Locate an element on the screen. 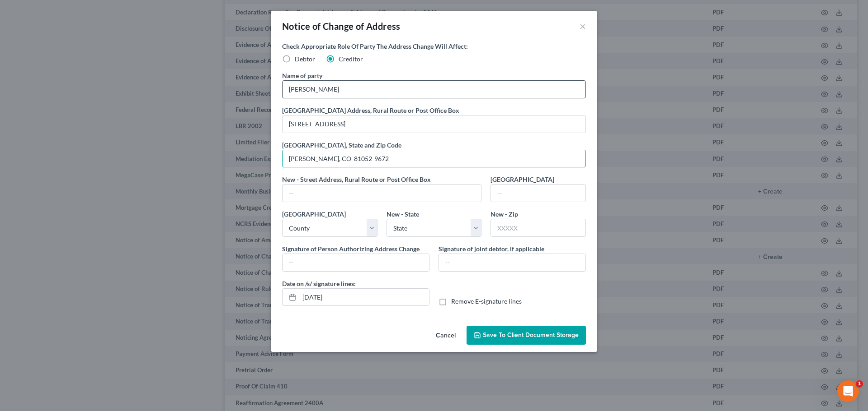 The height and width of the screenshot is (411, 868). label: Signature of Person Authorizing Address Change is located at coordinates (351, 248).